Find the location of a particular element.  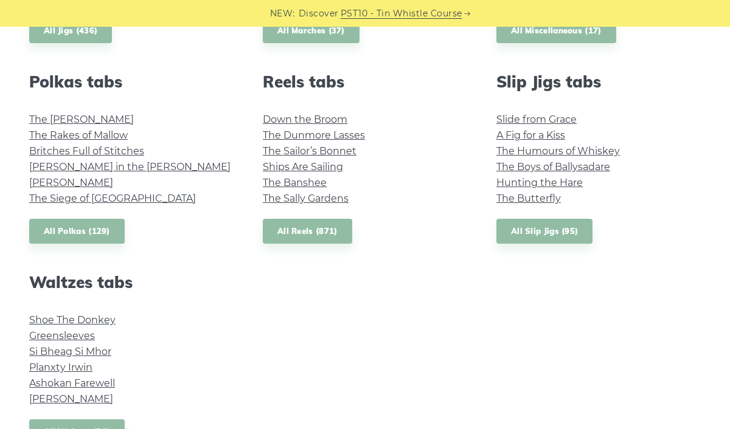

a: All Miscellaneous (17) is located at coordinates (556, 30).